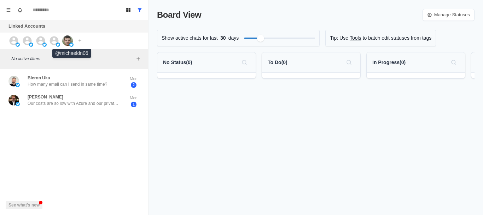  What do you see at coordinates (140, 10) in the screenshot?
I see `button: Show all conversations` at bounding box center [140, 10].